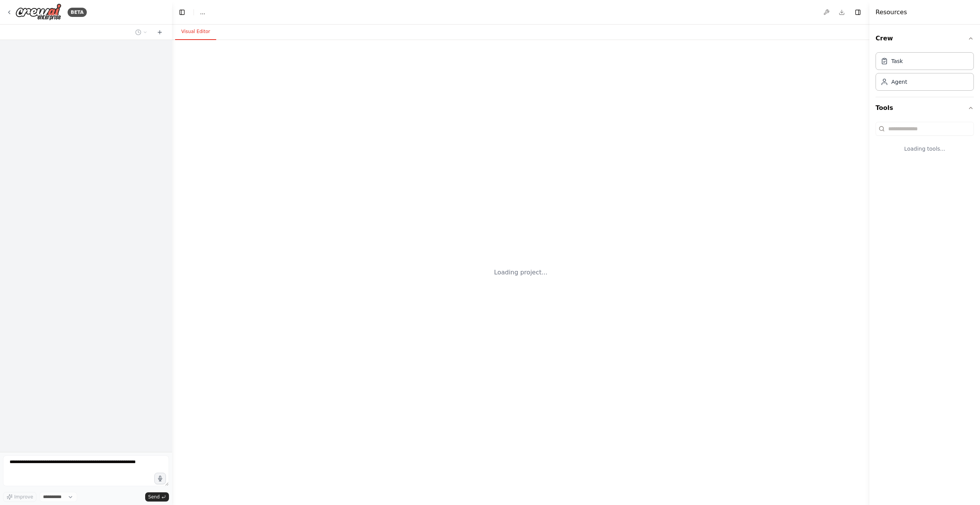 The width and height of the screenshot is (980, 505). Describe the element at coordinates (924, 73) in the screenshot. I see `div: Crew` at that location.